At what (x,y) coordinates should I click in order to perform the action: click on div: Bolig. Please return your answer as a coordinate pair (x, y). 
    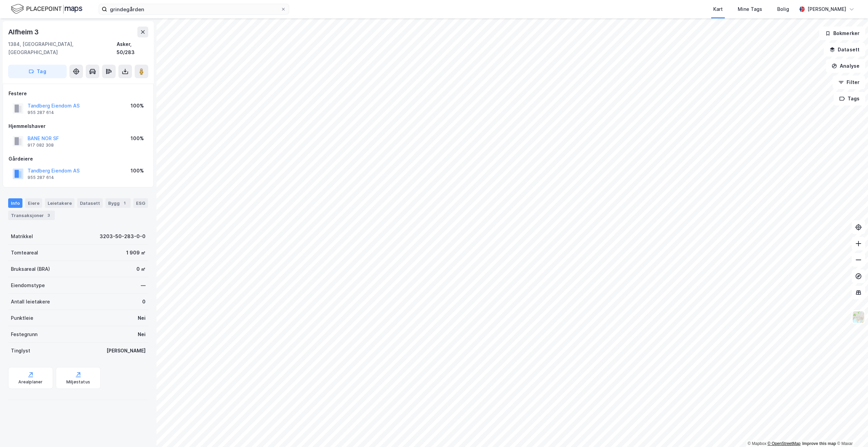
    Looking at the image, I should click on (783, 10).